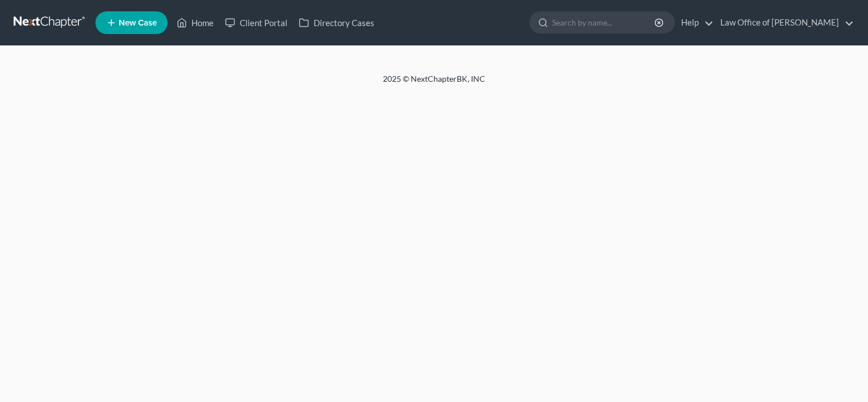  I want to click on span: New Case, so click(137, 23).